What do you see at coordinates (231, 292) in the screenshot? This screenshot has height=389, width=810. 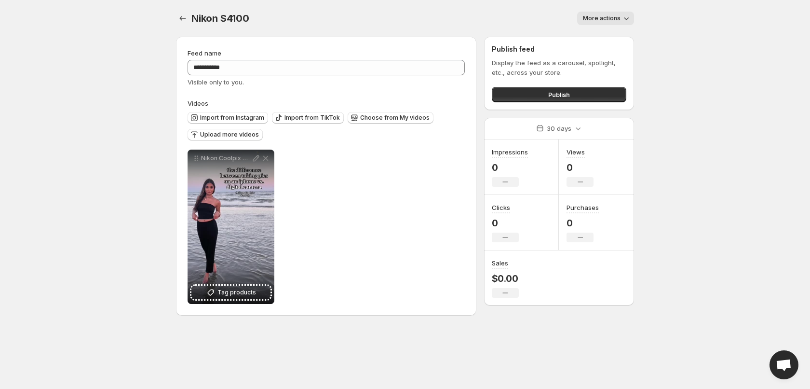 I see `button: Tag products` at bounding box center [231, 292].